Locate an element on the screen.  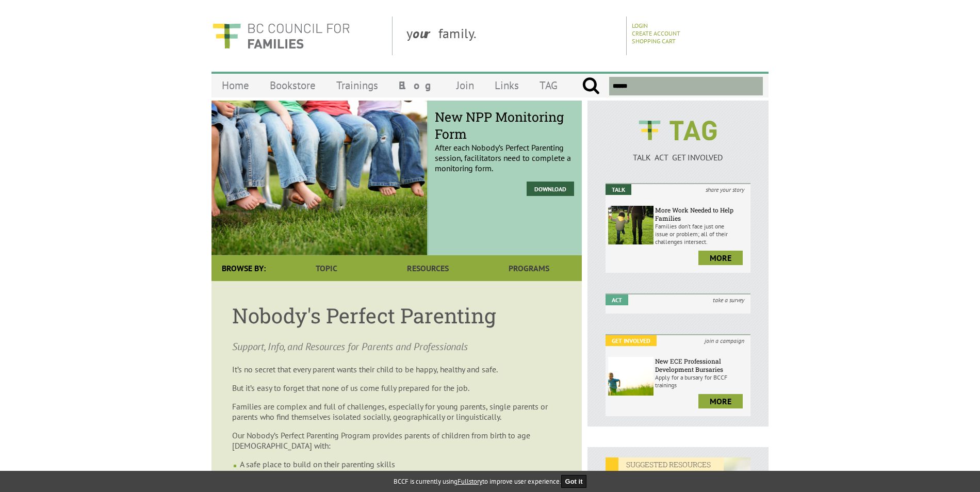
a: Shopping Cart is located at coordinates (653, 41).